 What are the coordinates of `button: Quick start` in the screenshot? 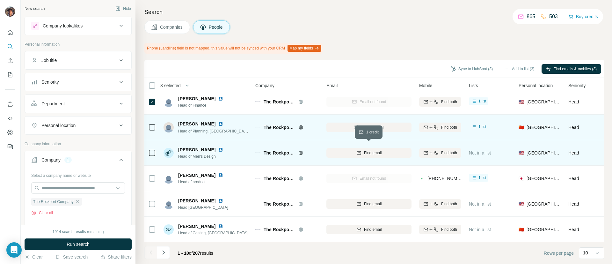 It's located at (10, 33).